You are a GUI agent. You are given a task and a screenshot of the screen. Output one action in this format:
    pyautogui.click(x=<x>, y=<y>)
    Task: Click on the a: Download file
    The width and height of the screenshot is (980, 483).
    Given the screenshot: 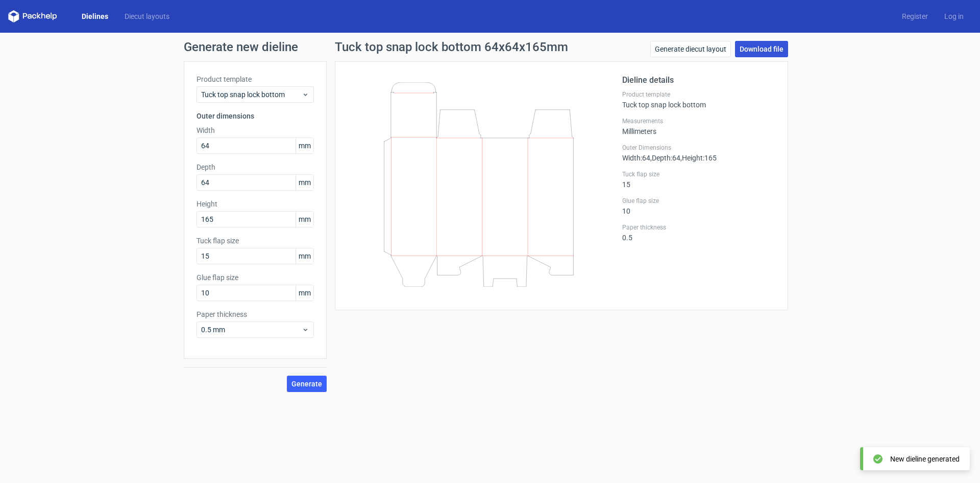 What is the action you would take?
    pyautogui.click(x=761, y=49)
    